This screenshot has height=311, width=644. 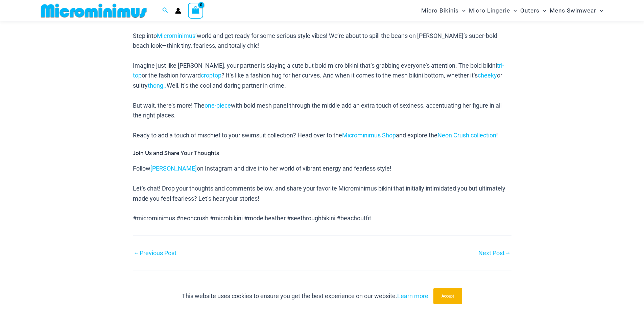 What do you see at coordinates (322, 168) in the screenshot?
I see `p: Follow on Instagram and dive into her world of vibrant energy and fearless style!` at bounding box center [322, 168].